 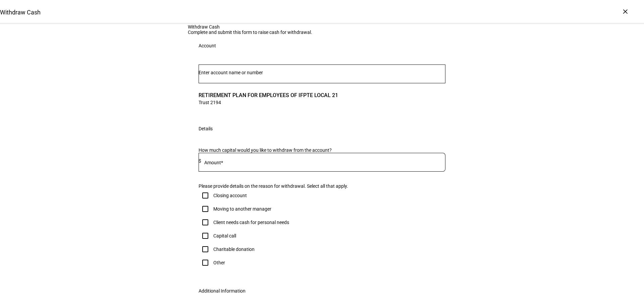 What do you see at coordinates (322, 73) in the screenshot?
I see `input: Number` at bounding box center [322, 73].